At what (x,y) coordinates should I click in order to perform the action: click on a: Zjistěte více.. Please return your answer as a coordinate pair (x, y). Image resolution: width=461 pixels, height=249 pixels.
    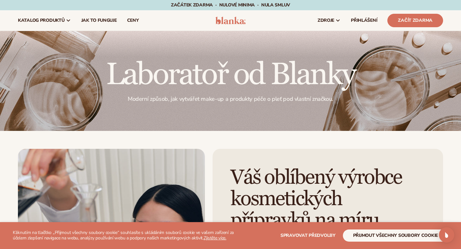
    Looking at the image, I should click on (215, 238).